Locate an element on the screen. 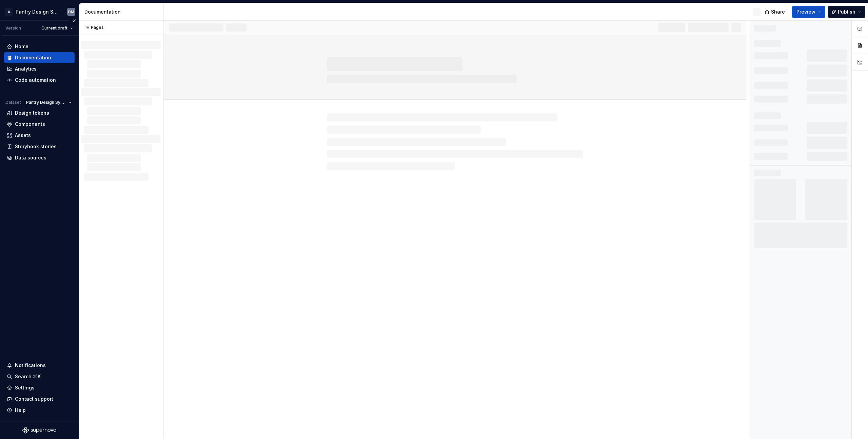 The height and width of the screenshot is (439, 868). span: Pantry Design System is located at coordinates (46, 102).